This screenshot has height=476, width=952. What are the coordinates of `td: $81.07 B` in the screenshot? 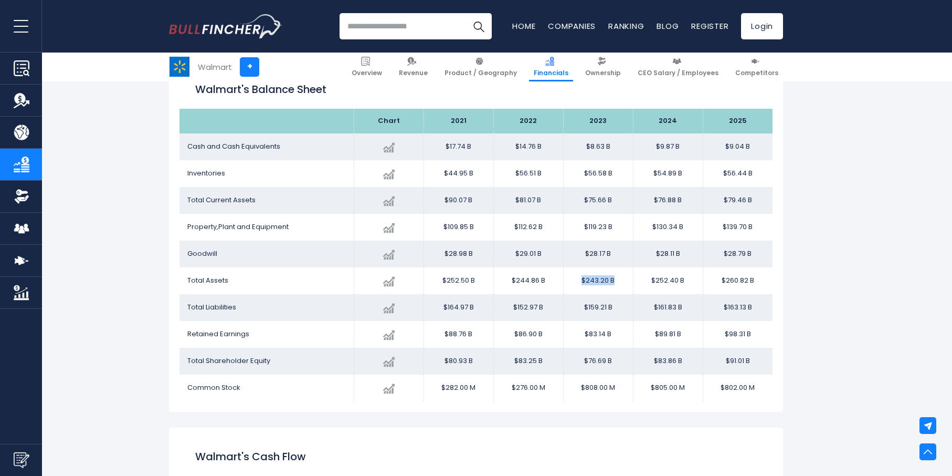 It's located at (528, 200).